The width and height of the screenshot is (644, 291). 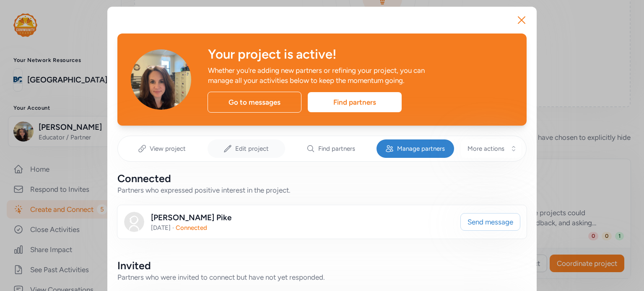 What do you see at coordinates (421, 149) in the screenshot?
I see `span: Manage partners` at bounding box center [421, 149].